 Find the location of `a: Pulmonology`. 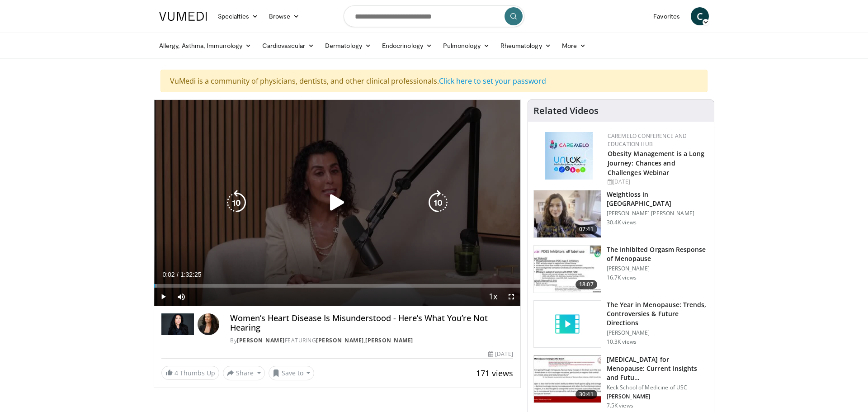

a: Pulmonology is located at coordinates (466, 46).